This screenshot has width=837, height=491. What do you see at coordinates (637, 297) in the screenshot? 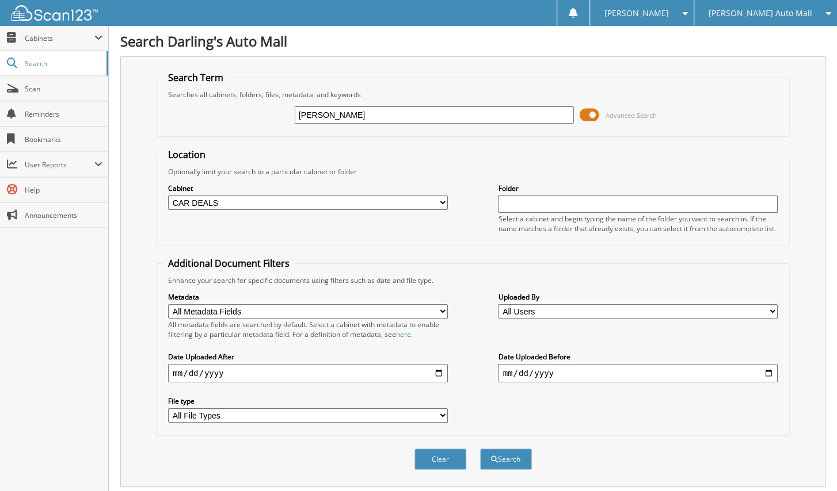
I see `label: Uploaded By` at bounding box center [637, 297].